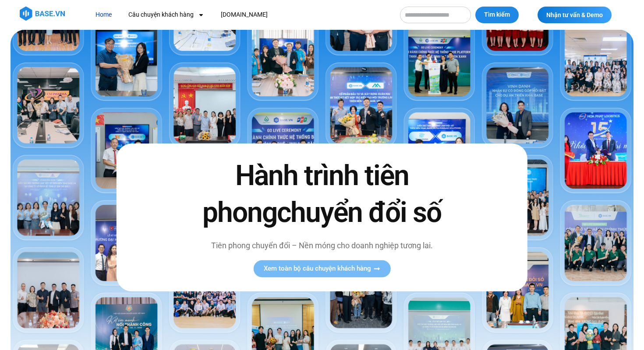 The height and width of the screenshot is (350, 644). Describe the element at coordinates (574, 15) in the screenshot. I see `a: Nhận tư vấn & Demo` at that location.